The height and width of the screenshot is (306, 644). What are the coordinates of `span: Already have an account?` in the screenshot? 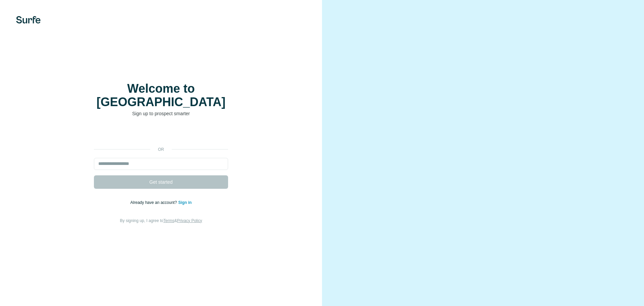 It's located at (154, 202).